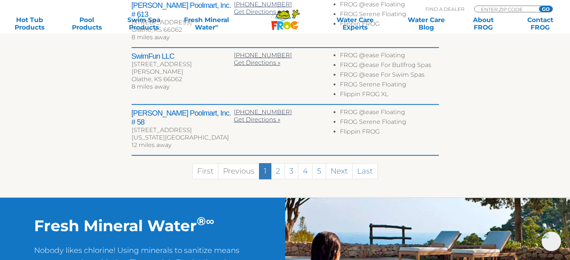  I want to click on a: Previous, so click(239, 171).